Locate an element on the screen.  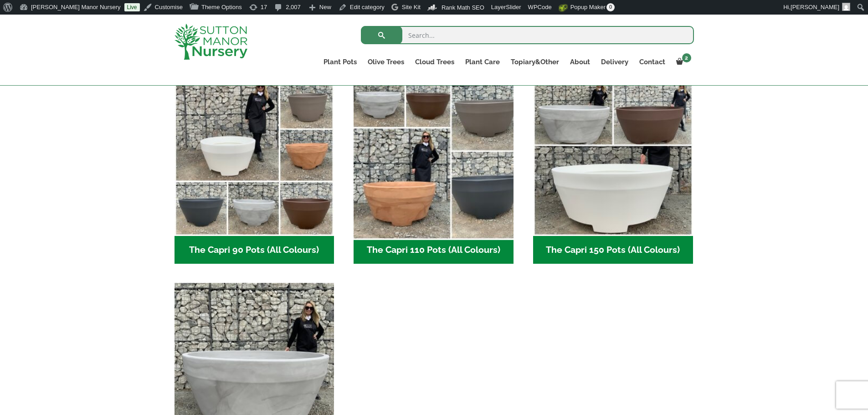
h2: The Capri 90 Pots (All Colours) is located at coordinates (254, 250).